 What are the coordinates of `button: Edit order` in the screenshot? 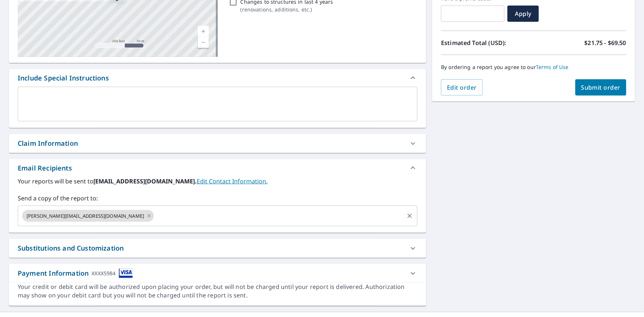 It's located at (462, 88).